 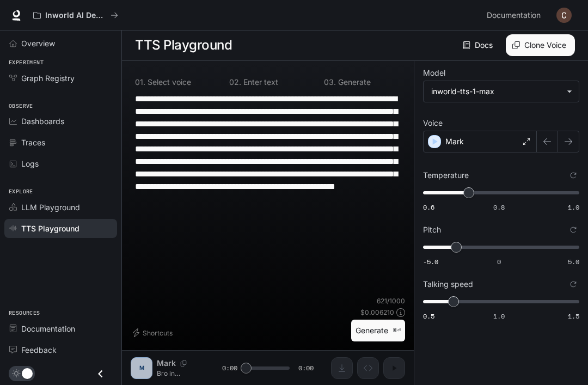 I want to click on span: 0, so click(x=499, y=261).